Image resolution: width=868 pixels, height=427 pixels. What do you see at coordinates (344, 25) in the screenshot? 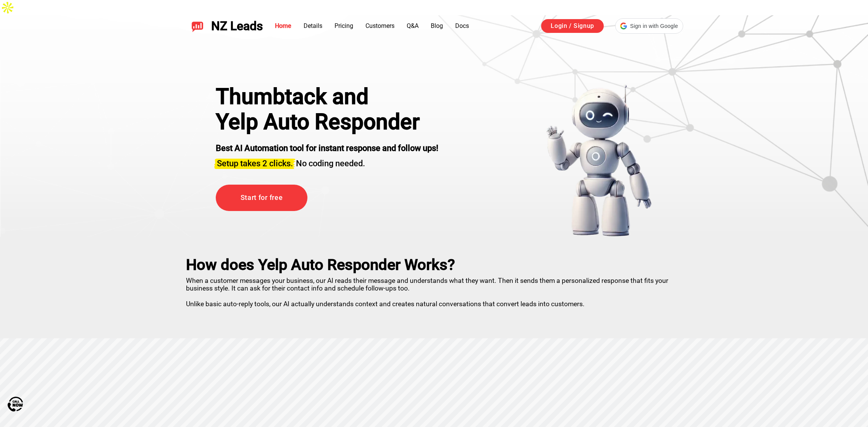
I see `a: Pricing` at bounding box center [344, 25].